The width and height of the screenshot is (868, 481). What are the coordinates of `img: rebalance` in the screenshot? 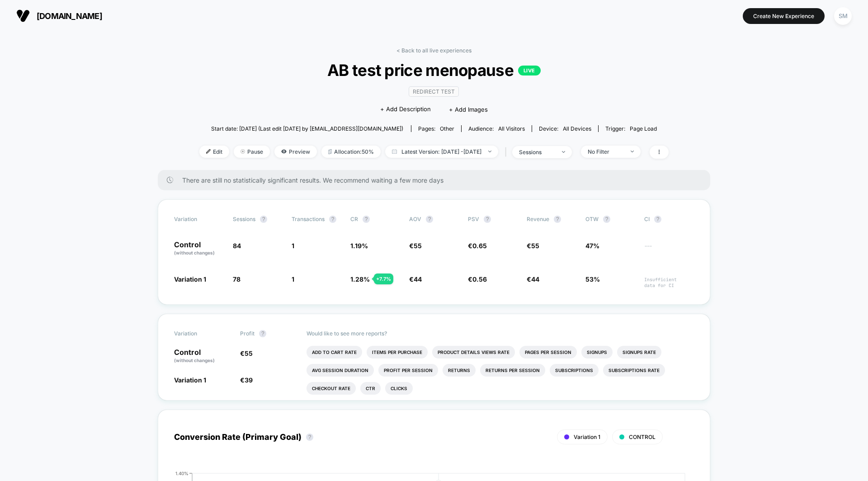 It's located at (330, 151).